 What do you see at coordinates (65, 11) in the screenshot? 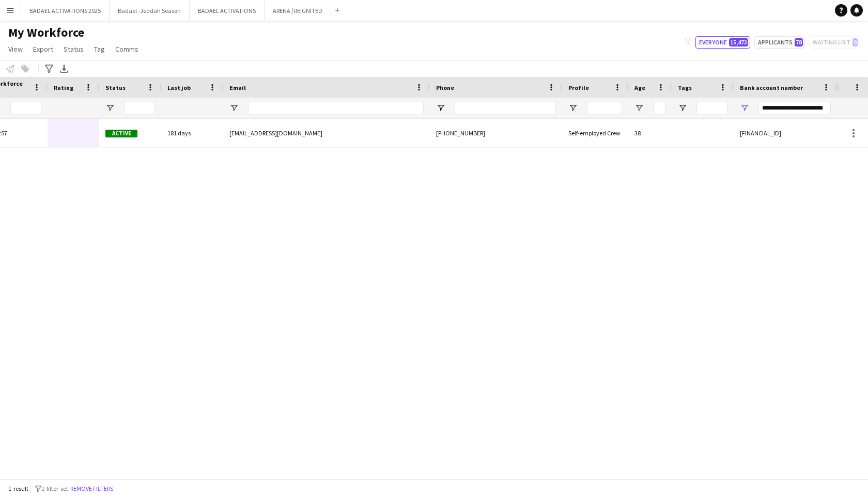
I see `button: BADAEL ACTIVATIONS 2025` at bounding box center [65, 11].